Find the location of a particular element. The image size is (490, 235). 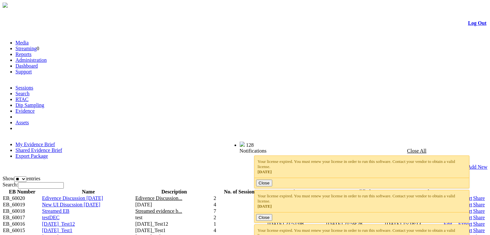

span: 0 is located at coordinates (38, 48).